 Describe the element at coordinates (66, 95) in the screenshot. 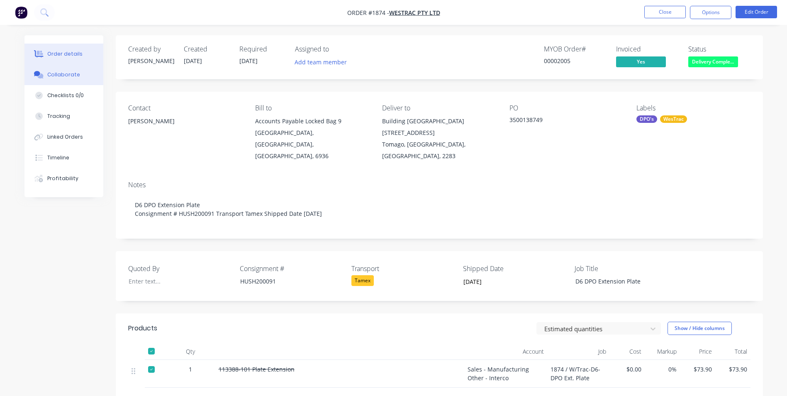

I see `div: Checklists 0/0` at that location.